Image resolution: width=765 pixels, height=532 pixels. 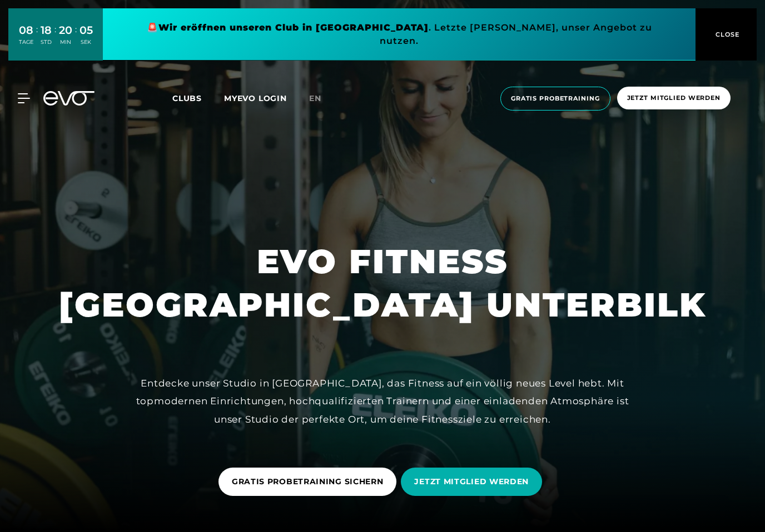 I want to click on div: MIN, so click(x=65, y=42).